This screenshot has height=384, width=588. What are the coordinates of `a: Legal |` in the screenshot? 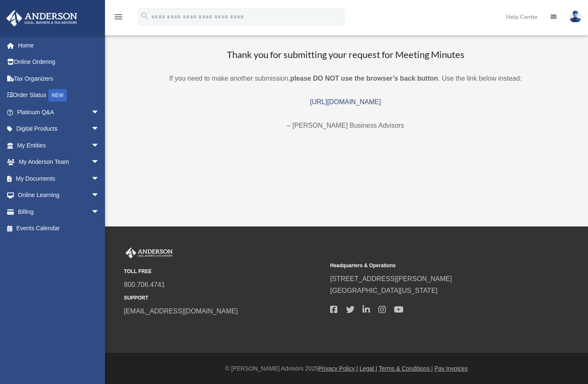 It's located at (369, 369).